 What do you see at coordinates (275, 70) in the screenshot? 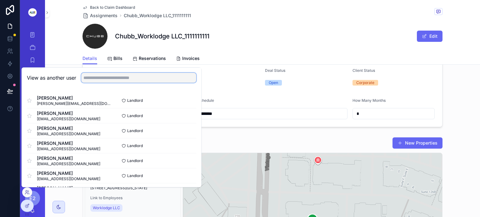
I see `span: Deal Status` at bounding box center [275, 70].